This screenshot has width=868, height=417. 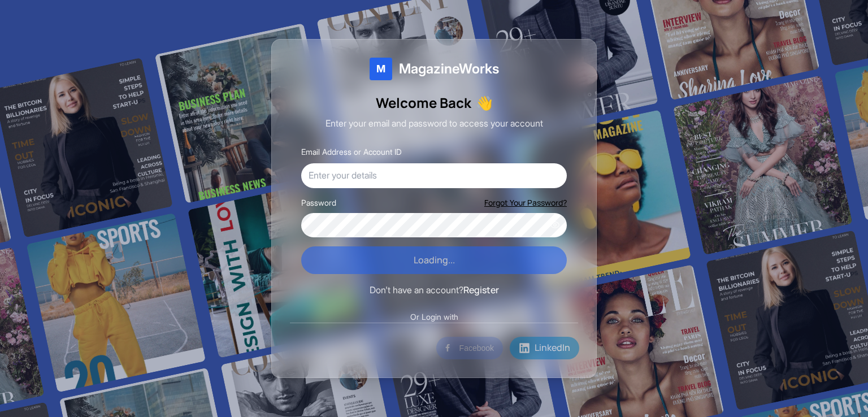 What do you see at coordinates (555, 225) in the screenshot?
I see `button: Show password` at bounding box center [555, 225].